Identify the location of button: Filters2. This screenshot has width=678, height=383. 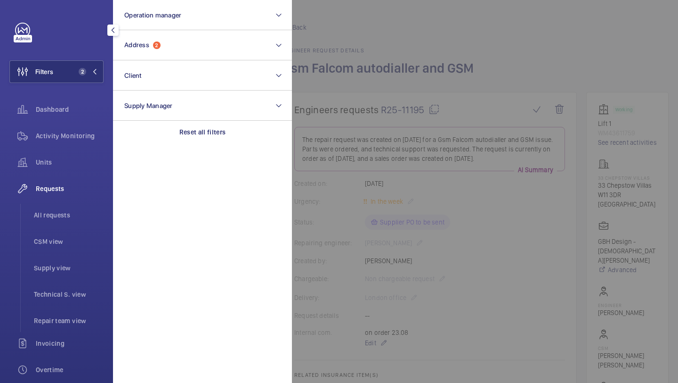
(57, 72).